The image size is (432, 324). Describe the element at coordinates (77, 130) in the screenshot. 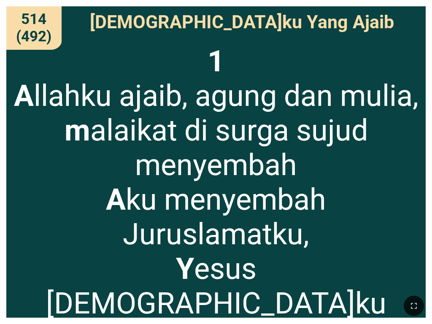

I see `b: m` at that location.